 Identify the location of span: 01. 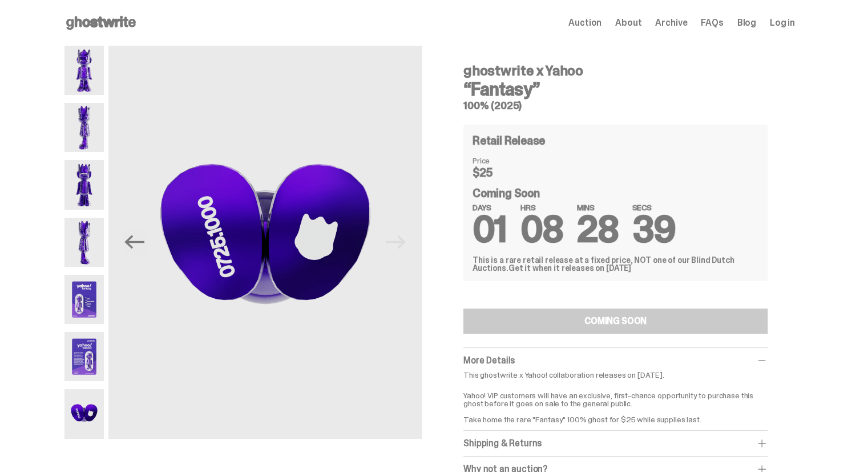
(490, 229).